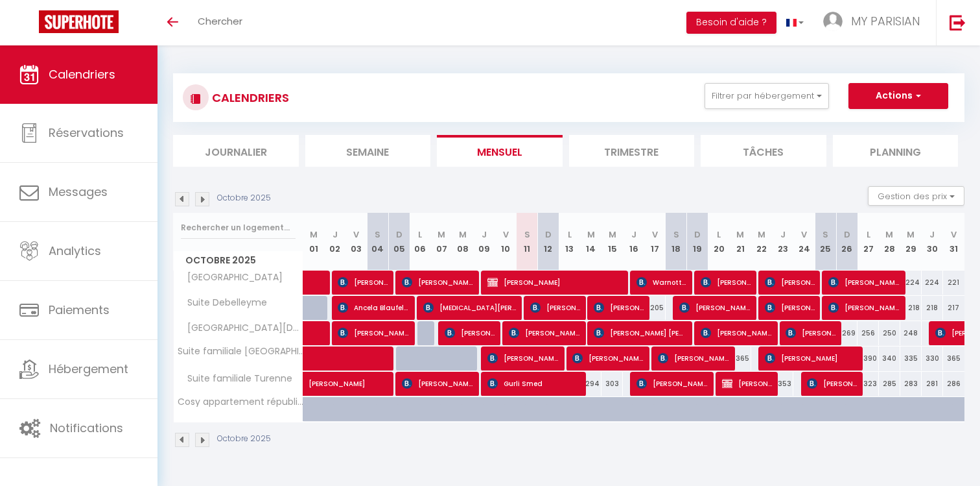 This screenshot has height=486, width=980. Describe the element at coordinates (847, 242) in the screenshot. I see `th: 26` at that location.